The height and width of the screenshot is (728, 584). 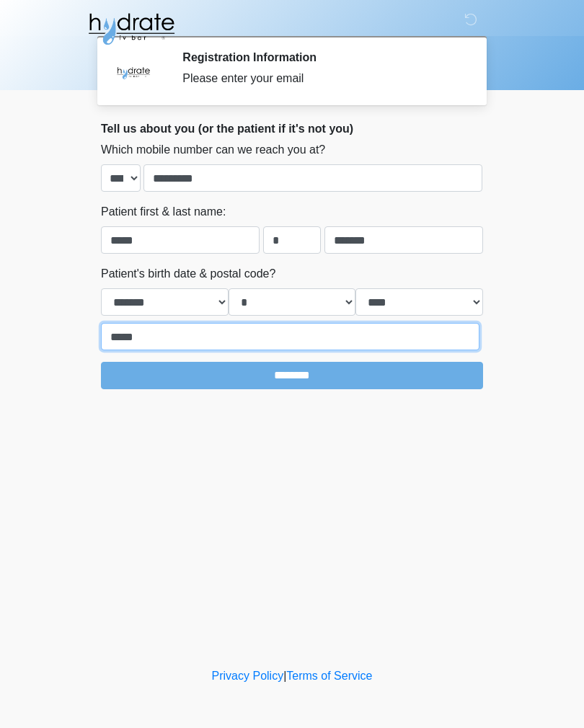 I want to click on label: Patient first & last name:, so click(x=163, y=212).